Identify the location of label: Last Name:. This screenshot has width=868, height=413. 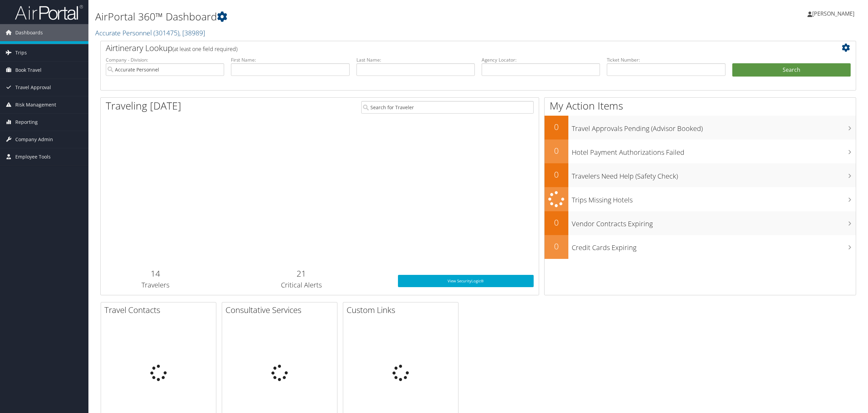
(415, 60).